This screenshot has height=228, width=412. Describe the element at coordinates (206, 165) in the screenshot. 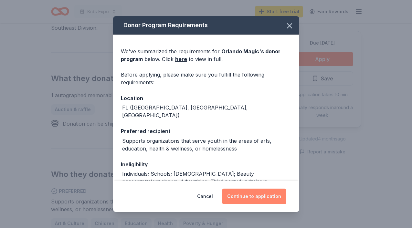

I see `div: Ineligibility` at that location.